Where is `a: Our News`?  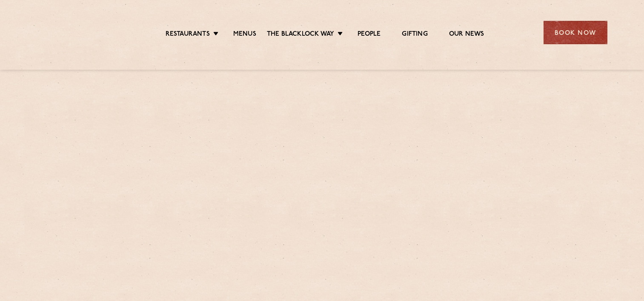 a: Our News is located at coordinates (467, 35).